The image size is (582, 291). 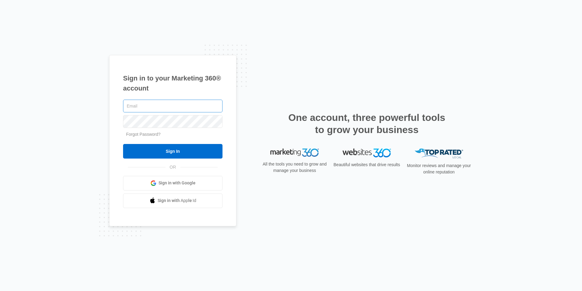 I want to click on input: Sign In, so click(x=173, y=151).